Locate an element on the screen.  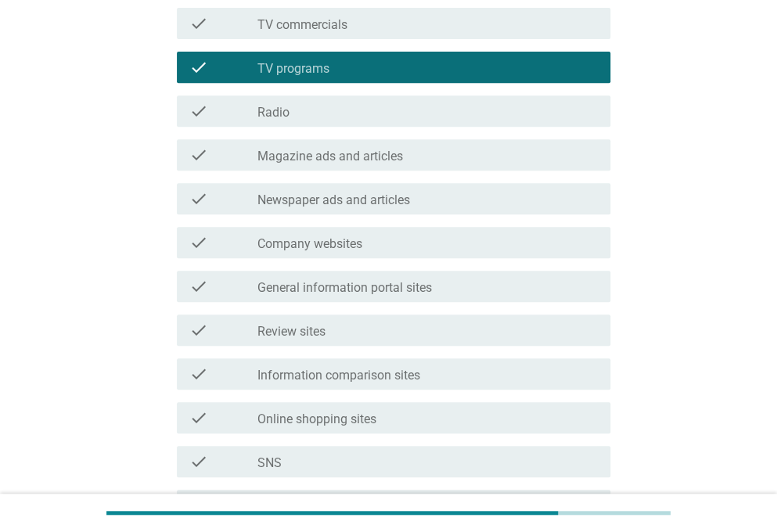
label: SNS is located at coordinates (269, 463).